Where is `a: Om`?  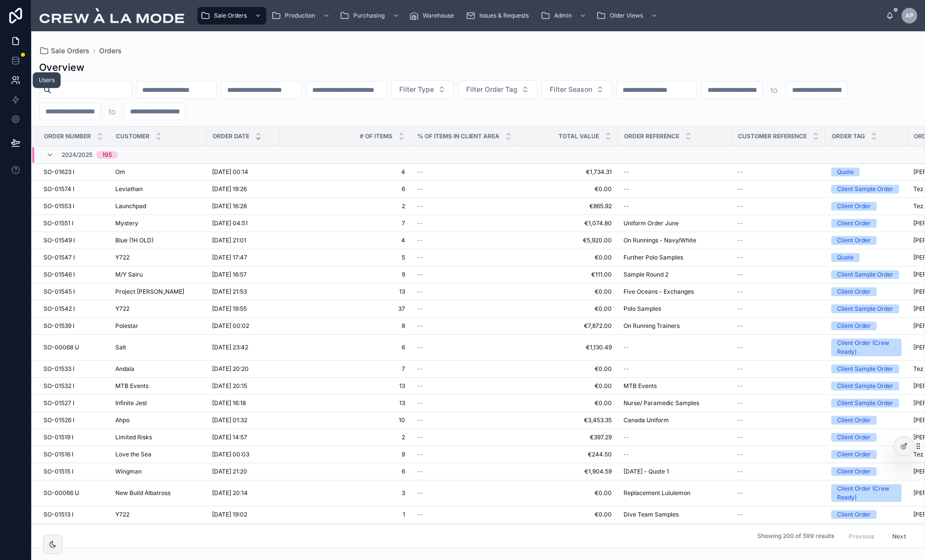
a: Om is located at coordinates (158, 172).